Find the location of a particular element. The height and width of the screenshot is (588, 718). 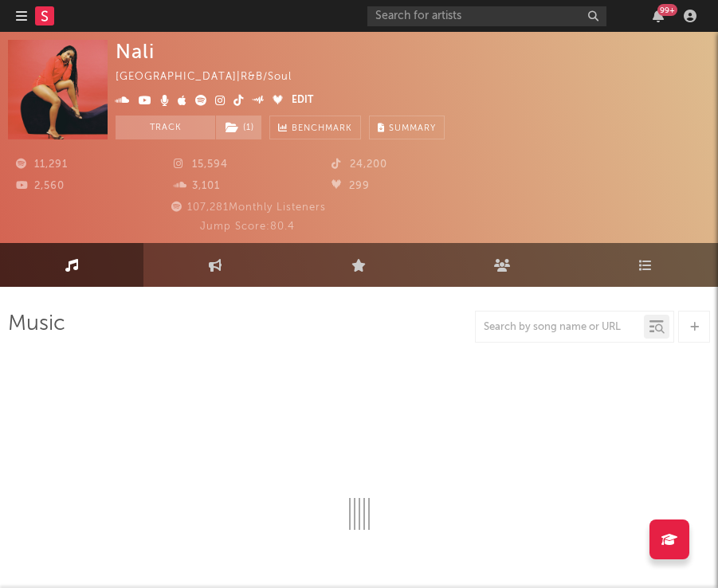

button: (1) is located at coordinates (238, 127).